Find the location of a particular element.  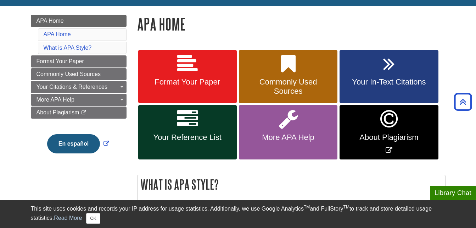

button: En español is located at coordinates (73, 144).